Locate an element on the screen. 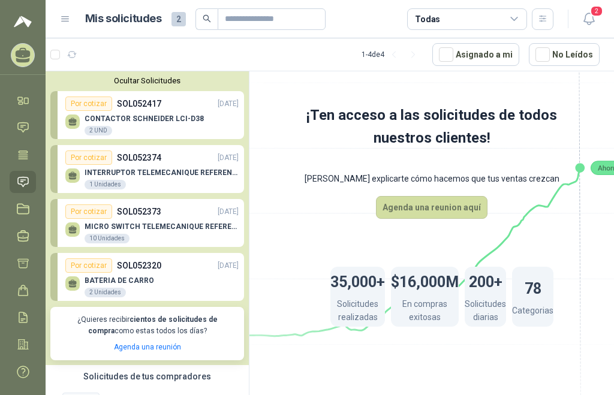 Image resolution: width=614 pixels, height=395 pixels. p: SOL052417 is located at coordinates (139, 104).